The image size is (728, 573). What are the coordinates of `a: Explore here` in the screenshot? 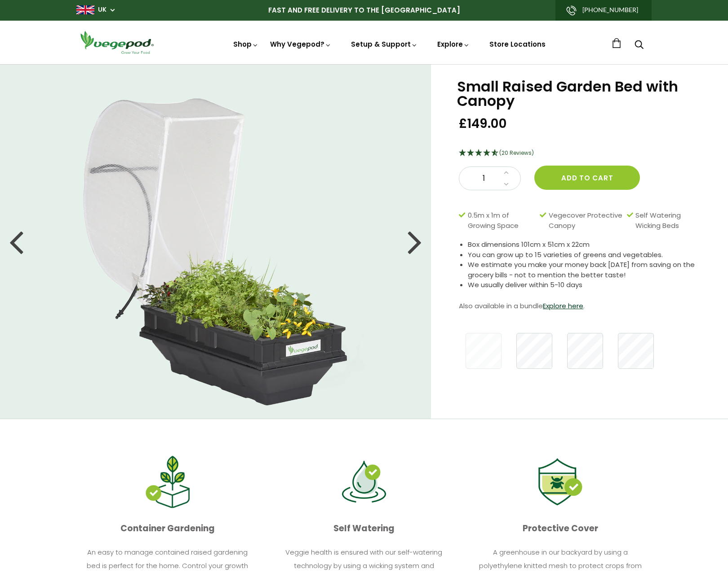 It's located at (563, 305).